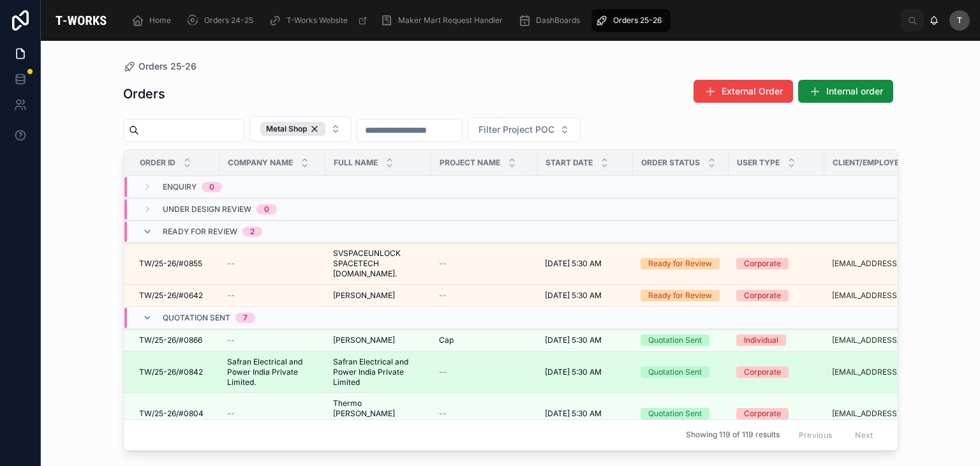 The image size is (980, 466). Describe the element at coordinates (175, 295) in the screenshot. I see `a: TW/25-26/#0642` at that location.